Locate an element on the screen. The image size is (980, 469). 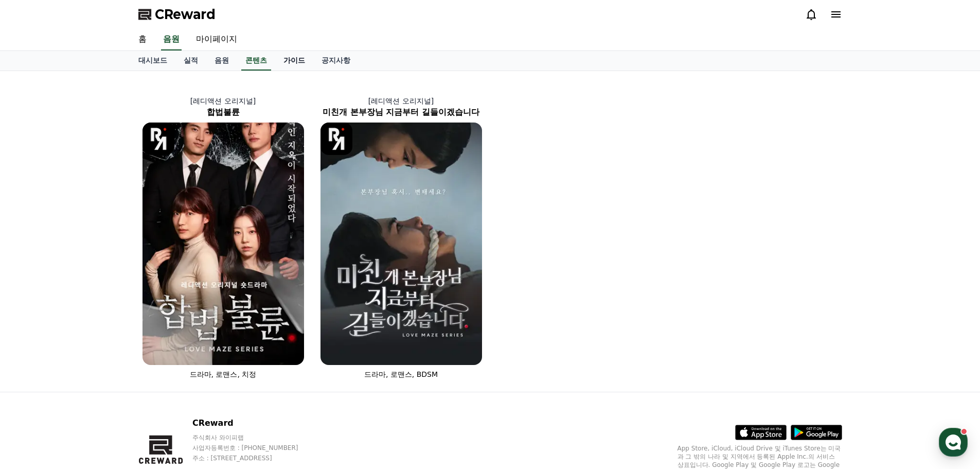
a: 실적 is located at coordinates (191, 61).